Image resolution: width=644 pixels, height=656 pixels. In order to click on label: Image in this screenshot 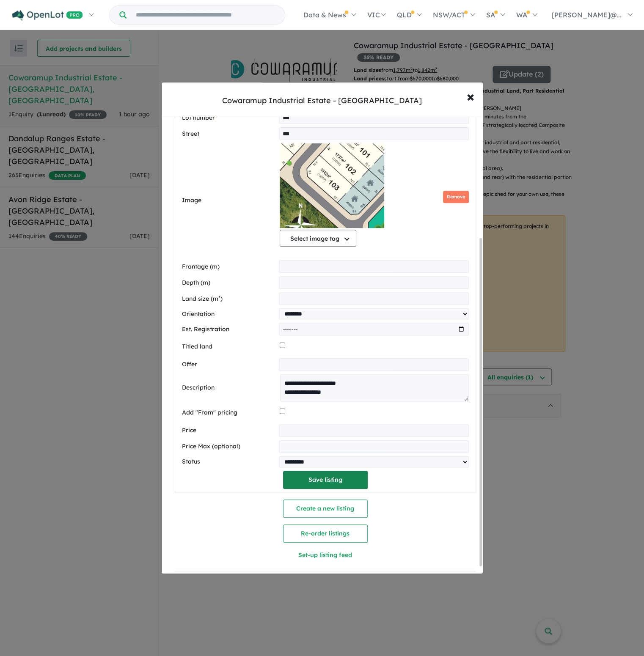, I will do `click(229, 201)`.